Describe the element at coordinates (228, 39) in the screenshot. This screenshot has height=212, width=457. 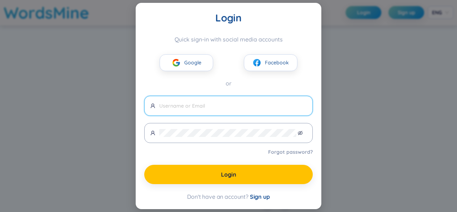
I see `div: Quick sign-in with social media accounts` at that location.